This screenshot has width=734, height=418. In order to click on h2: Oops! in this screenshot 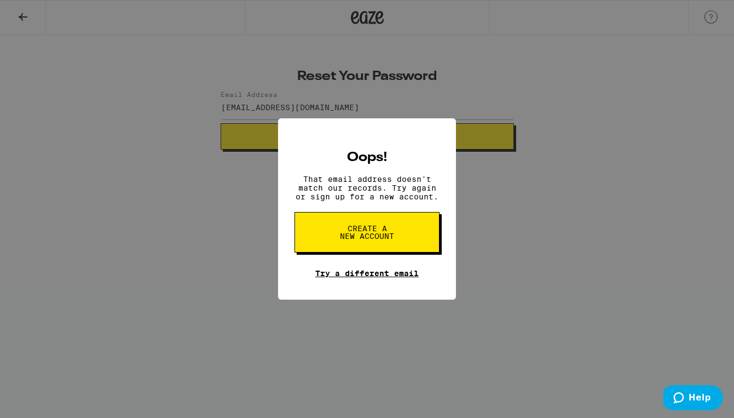, I will do `click(367, 158)`.